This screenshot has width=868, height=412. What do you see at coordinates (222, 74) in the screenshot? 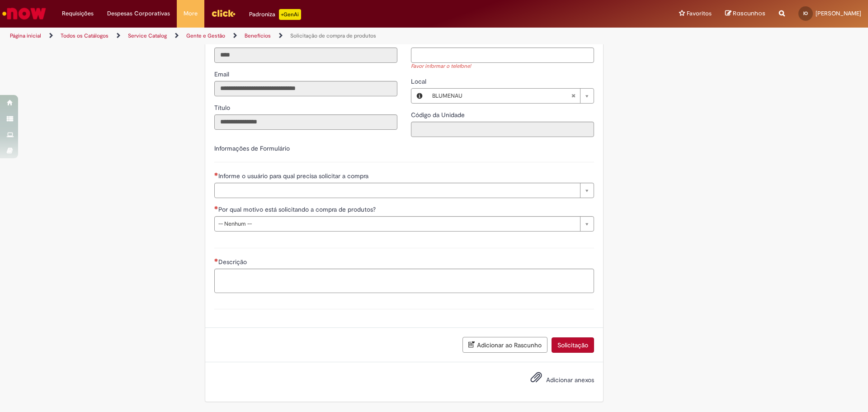
I see `label: Somente leitura - Email` at bounding box center [222, 74].